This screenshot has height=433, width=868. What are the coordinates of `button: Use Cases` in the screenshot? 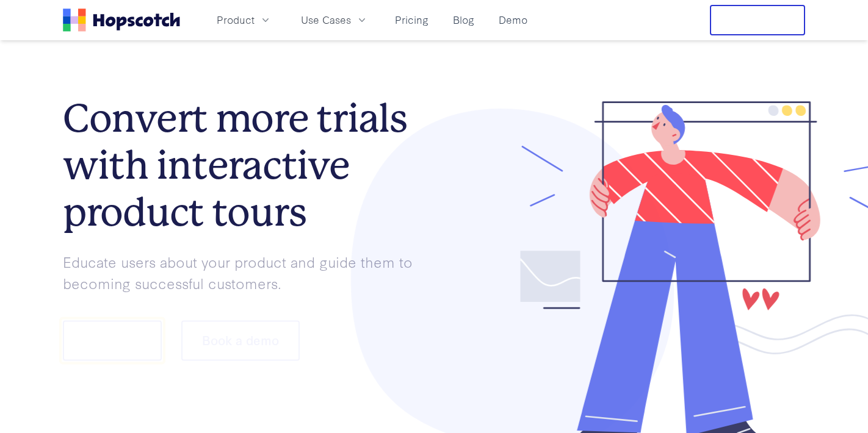 It's located at (335, 19).